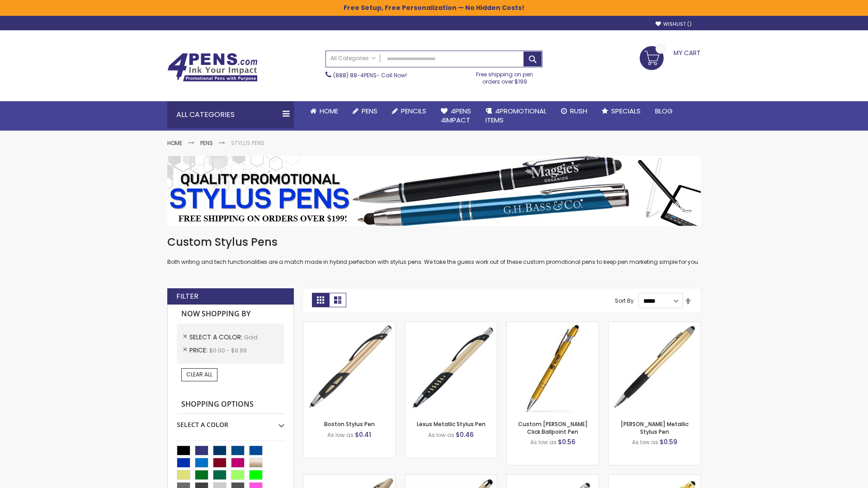 The width and height of the screenshot is (868, 488). I want to click on a: Blog, so click(664, 111).